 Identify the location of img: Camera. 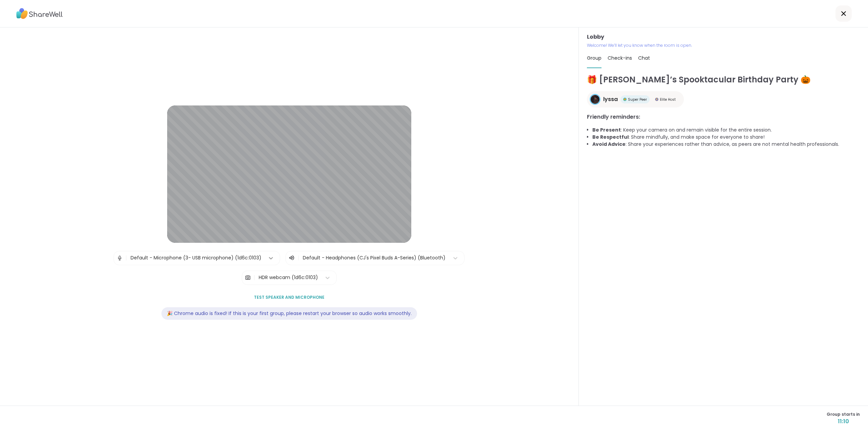
(248, 278).